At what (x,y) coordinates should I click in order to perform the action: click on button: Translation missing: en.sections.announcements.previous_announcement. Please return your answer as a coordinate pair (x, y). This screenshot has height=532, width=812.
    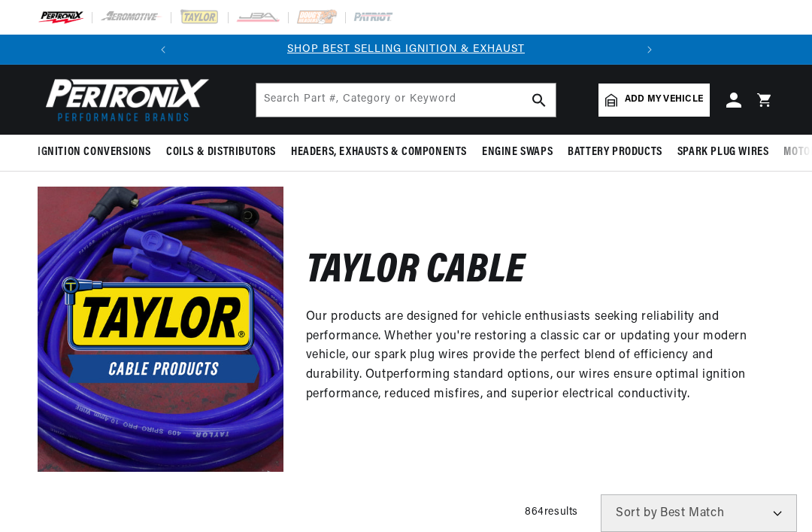
    Looking at the image, I should click on (163, 49).